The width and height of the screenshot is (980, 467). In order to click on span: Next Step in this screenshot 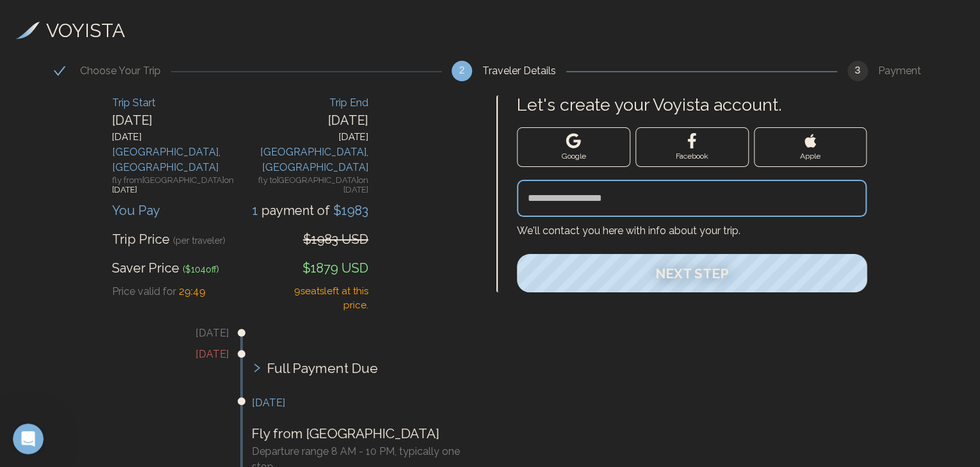, I will do `click(692, 273)`.